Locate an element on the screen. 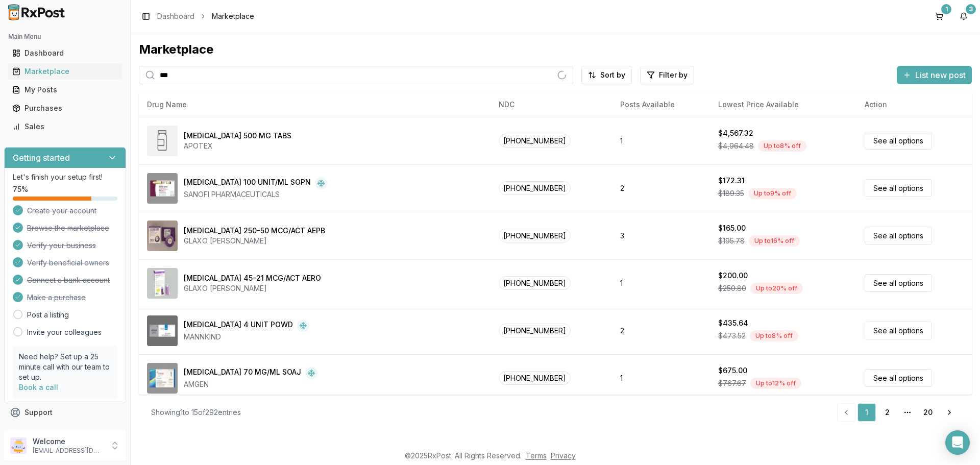  p: Welcome is located at coordinates (68, 441).